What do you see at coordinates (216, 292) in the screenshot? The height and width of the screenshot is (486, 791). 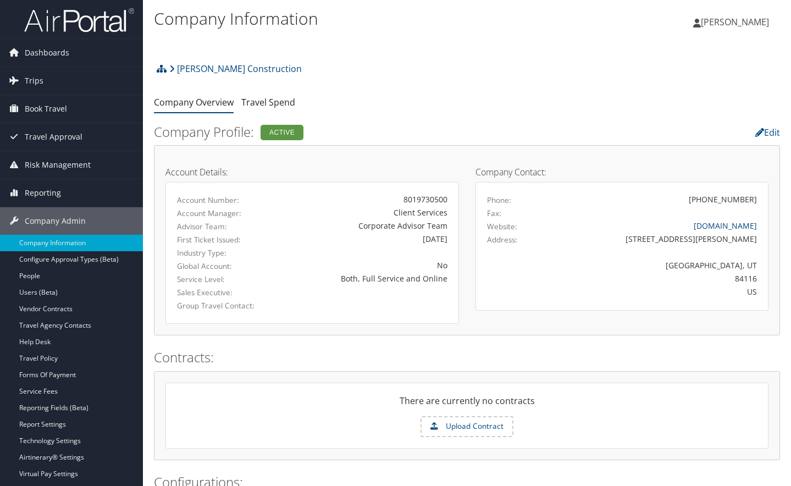 I see `label: Sales Executive:` at bounding box center [216, 292].